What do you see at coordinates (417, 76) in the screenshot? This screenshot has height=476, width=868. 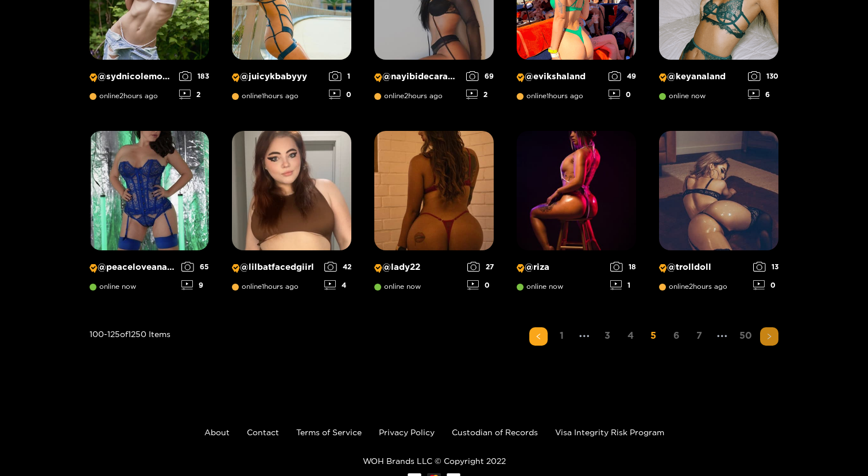 I see `p: @ nayibidecaramelo` at bounding box center [417, 76].